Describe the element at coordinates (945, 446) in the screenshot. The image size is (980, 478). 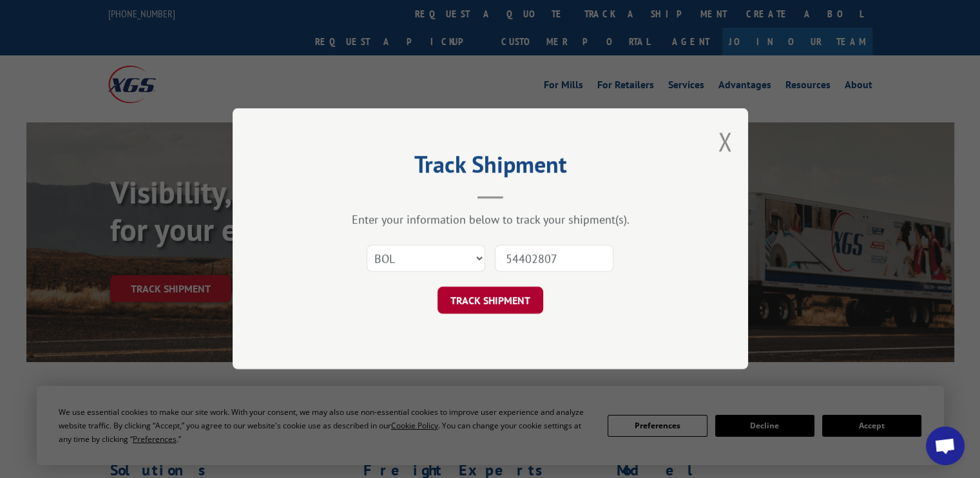
I see `div: Open chat` at that location.